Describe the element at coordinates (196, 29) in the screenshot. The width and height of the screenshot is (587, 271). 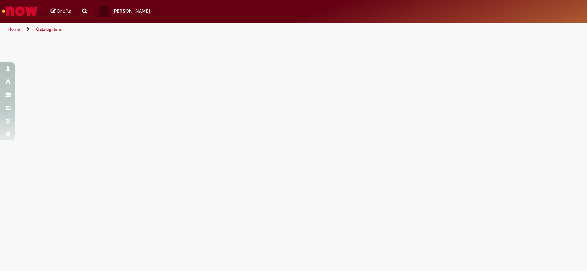
I see `ul: Page breadcrumbs` at that location.